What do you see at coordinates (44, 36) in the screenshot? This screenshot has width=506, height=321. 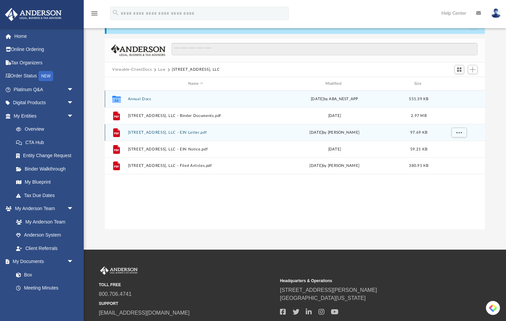 I see `a: Home` at bounding box center [44, 36].